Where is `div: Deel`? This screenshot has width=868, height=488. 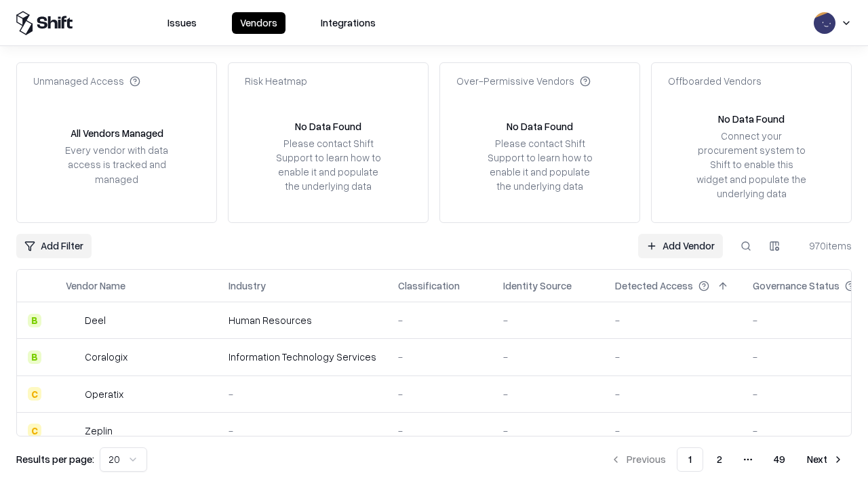 div: Deel is located at coordinates (95, 320).